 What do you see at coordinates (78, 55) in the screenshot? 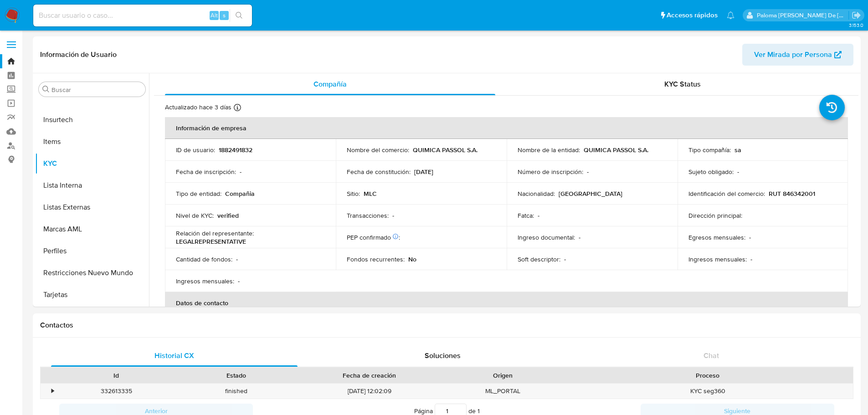
I see `h1: Información de Usuario` at bounding box center [78, 55].